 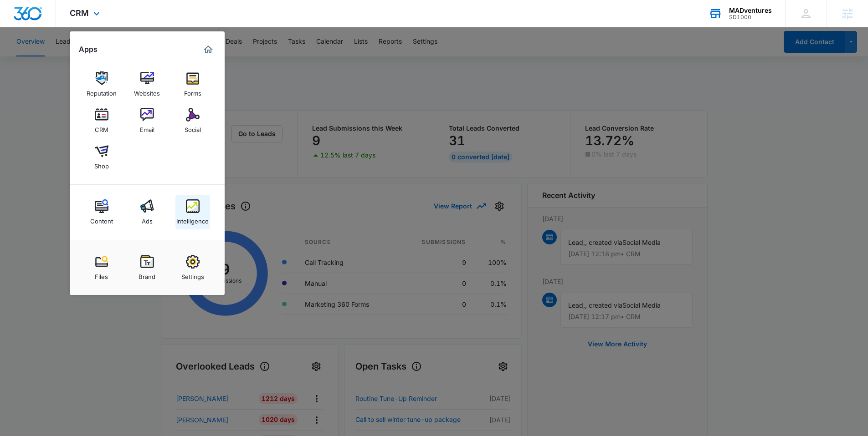 I want to click on div: Intelligence, so click(x=192, y=219).